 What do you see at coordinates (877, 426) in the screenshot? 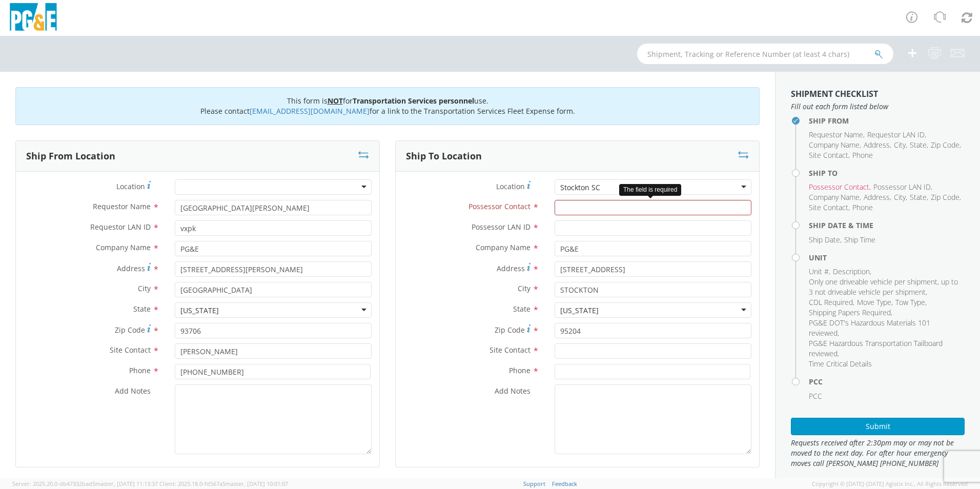
I see `button: Submit` at bounding box center [877, 426].